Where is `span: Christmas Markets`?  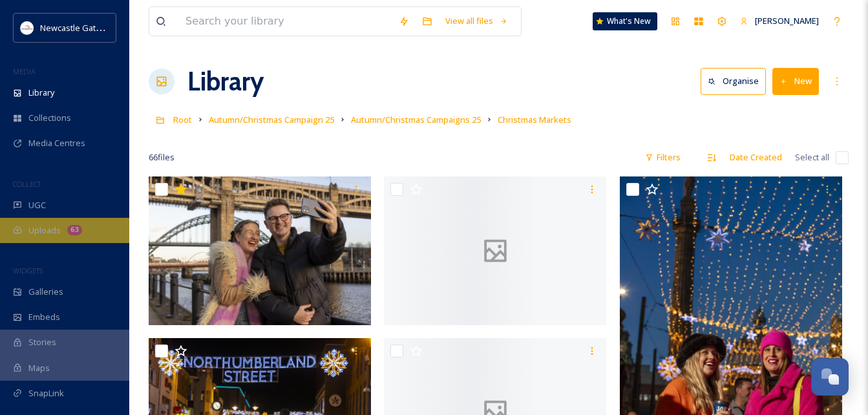 span: Christmas Markets is located at coordinates (534, 119).